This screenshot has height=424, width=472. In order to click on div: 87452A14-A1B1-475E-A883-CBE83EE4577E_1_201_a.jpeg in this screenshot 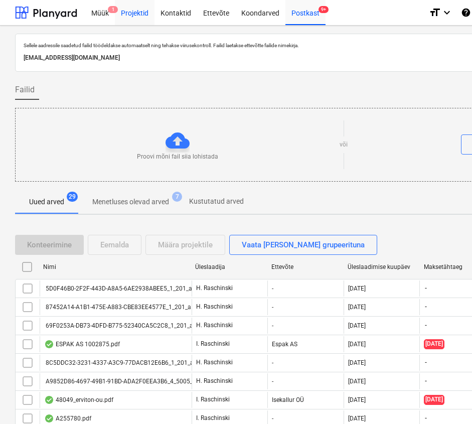, I will do `click(124, 307)`.